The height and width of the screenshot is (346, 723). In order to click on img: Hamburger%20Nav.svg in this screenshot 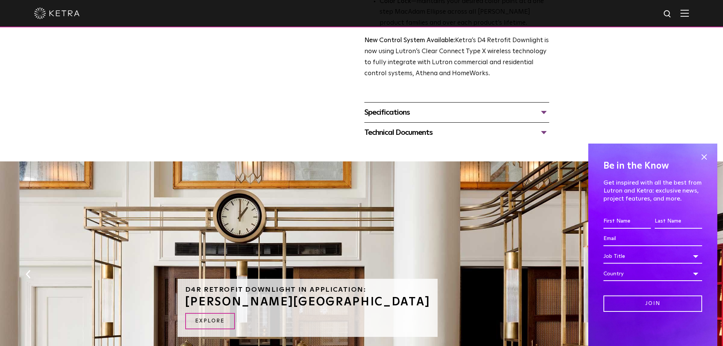, I will do `click(684, 13)`.